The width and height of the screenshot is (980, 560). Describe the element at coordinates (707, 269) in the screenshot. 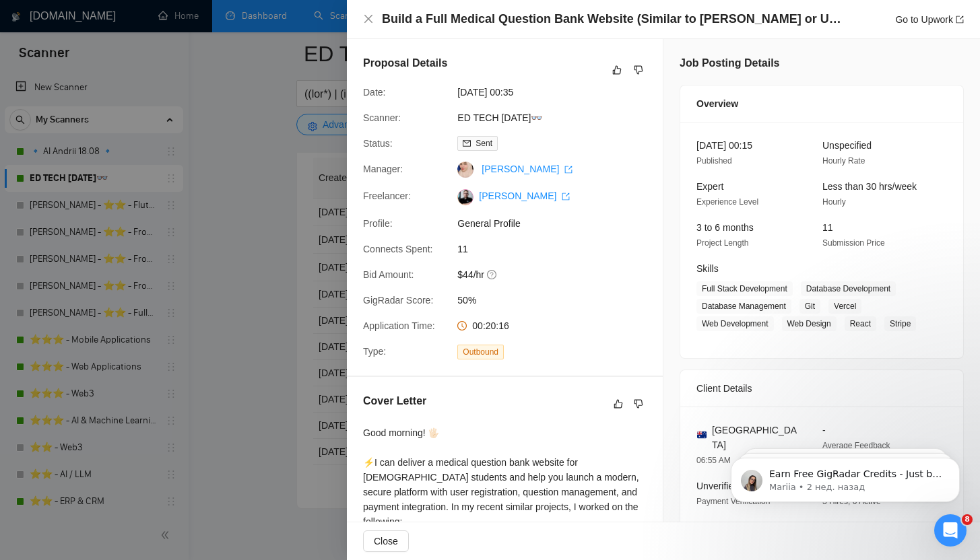

I see `span: Skills` at that location.